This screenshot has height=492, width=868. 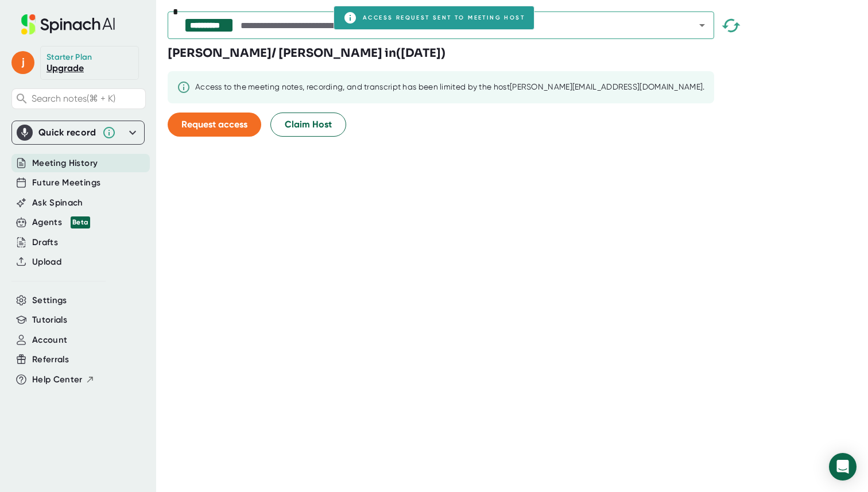 What do you see at coordinates (74, 99) in the screenshot?
I see `span: Search notes (⌘ + K)` at bounding box center [74, 99].